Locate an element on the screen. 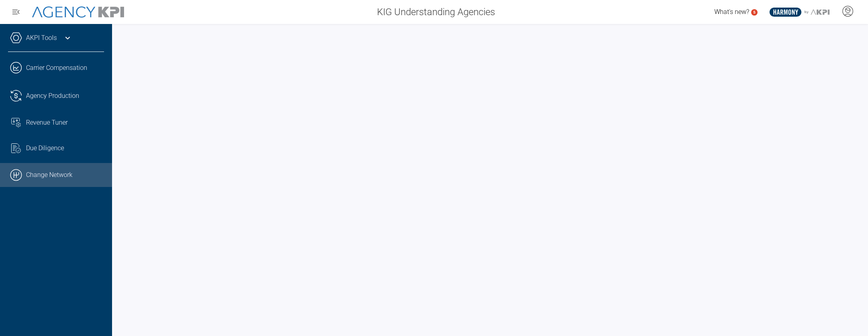 The image size is (868, 336). span: KIG Understanding Agencies is located at coordinates (436, 12).